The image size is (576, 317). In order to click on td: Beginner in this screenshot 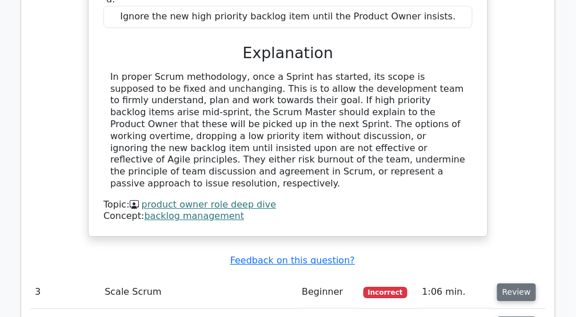, I will do `click(328, 292)`.